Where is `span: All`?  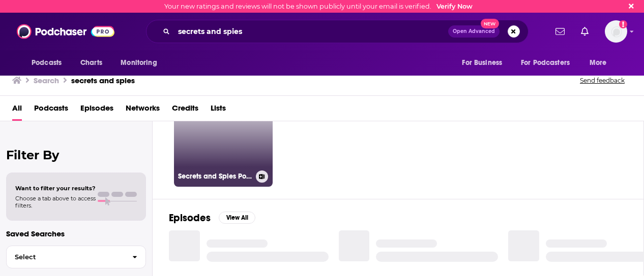 span: All is located at coordinates (17, 110).